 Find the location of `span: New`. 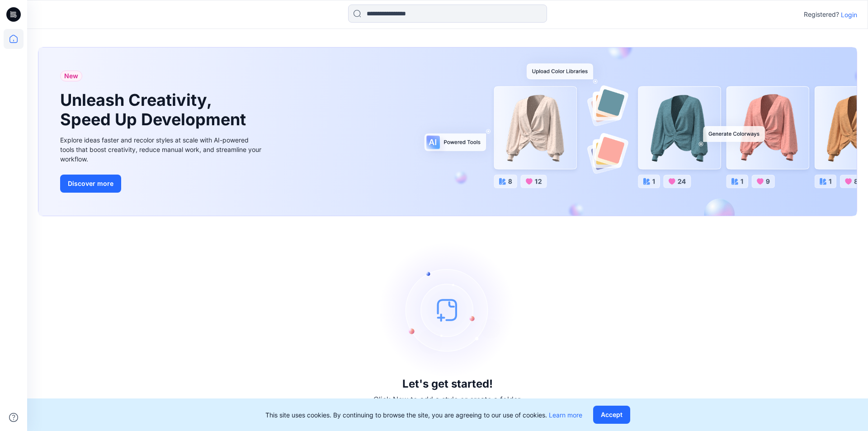

span: New is located at coordinates (71, 76).